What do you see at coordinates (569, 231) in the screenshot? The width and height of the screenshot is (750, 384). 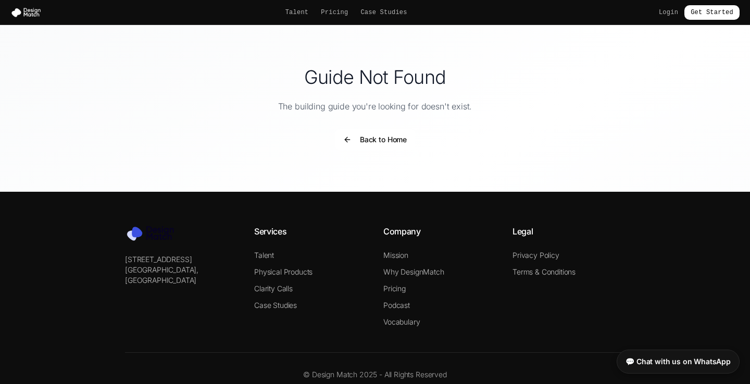 I see `h4: Legal` at bounding box center [569, 231].